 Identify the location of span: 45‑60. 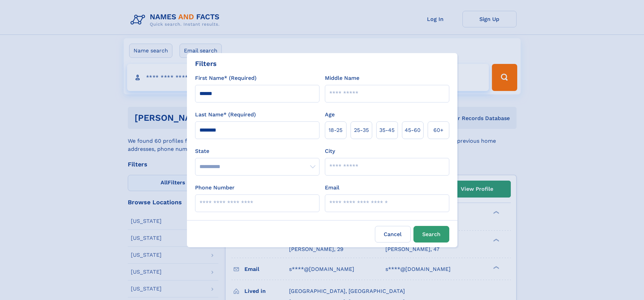
(413, 130).